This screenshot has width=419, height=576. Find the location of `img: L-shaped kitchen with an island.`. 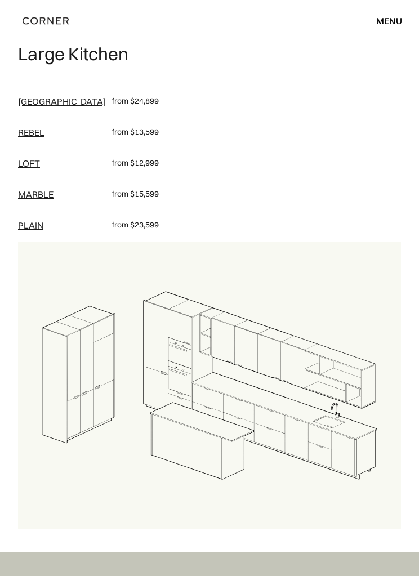

img: L-shaped kitchen with an island. is located at coordinates (209, 386).